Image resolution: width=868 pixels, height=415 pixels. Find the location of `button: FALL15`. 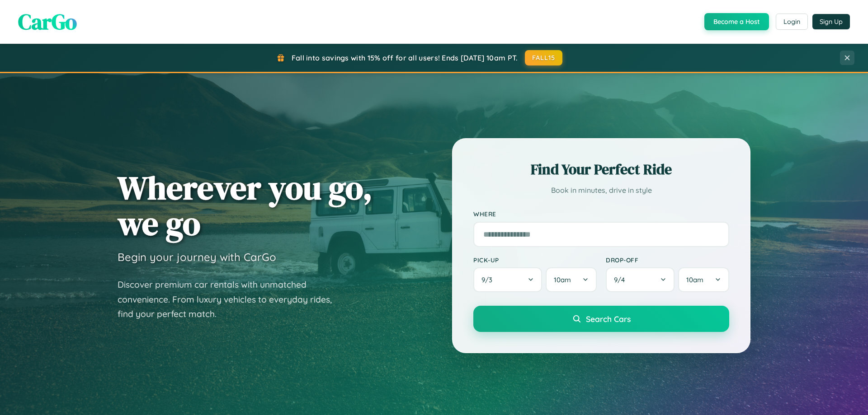

button: FALL15 is located at coordinates (544, 58).